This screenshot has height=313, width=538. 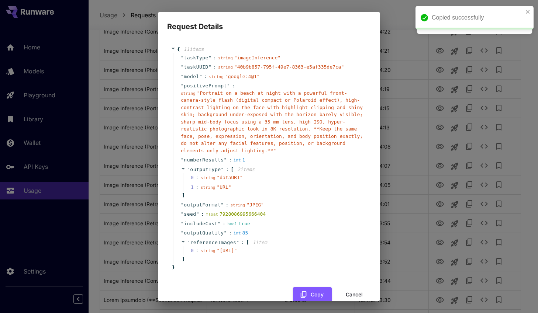 What do you see at coordinates (205, 86) in the screenshot?
I see `span: positivePrompt` at bounding box center [205, 86].